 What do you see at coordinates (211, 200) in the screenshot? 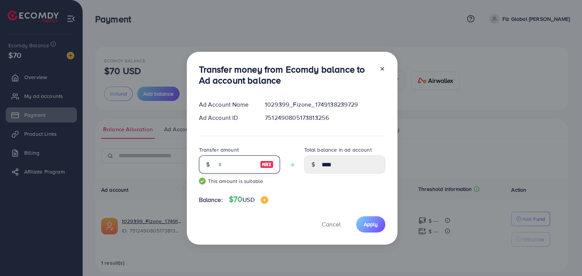
I see `span: Balance:` at bounding box center [211, 200].